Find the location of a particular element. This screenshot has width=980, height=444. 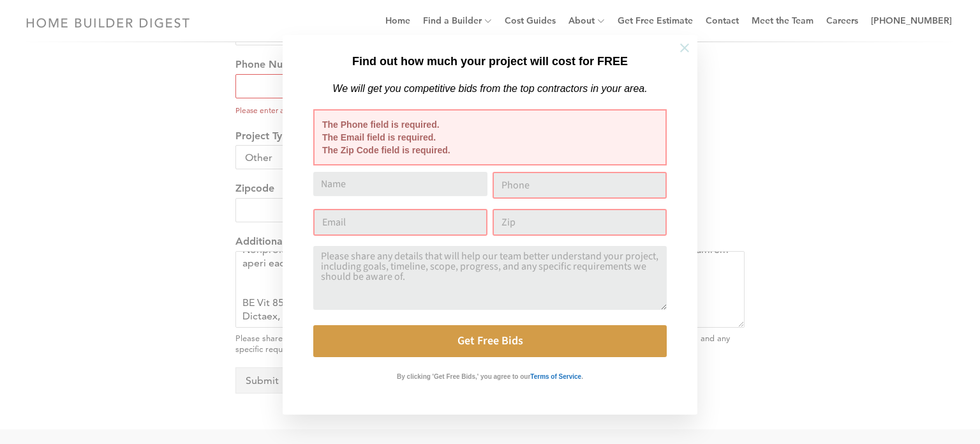

span: The Phone field is required. is located at coordinates (490, 125).